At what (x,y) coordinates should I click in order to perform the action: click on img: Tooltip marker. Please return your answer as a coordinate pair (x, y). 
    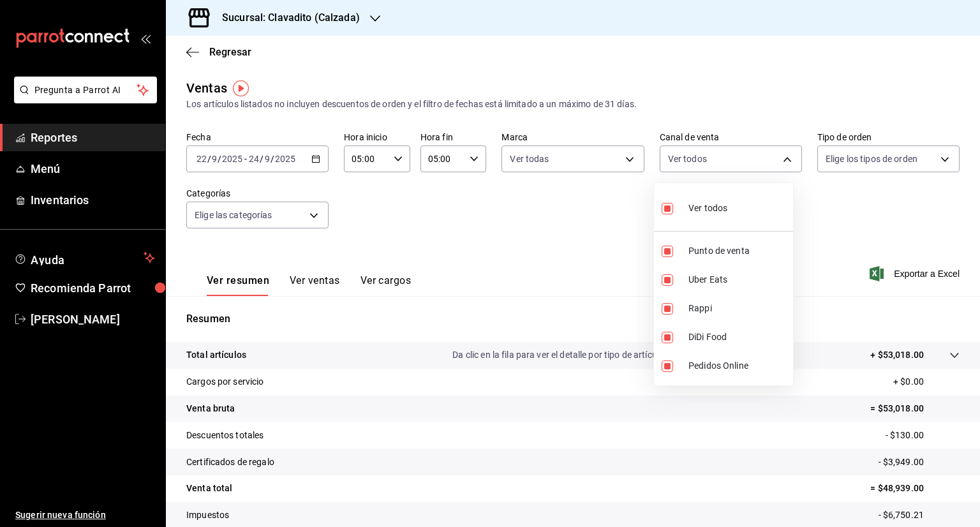
    Looking at the image, I should click on (240, 88).